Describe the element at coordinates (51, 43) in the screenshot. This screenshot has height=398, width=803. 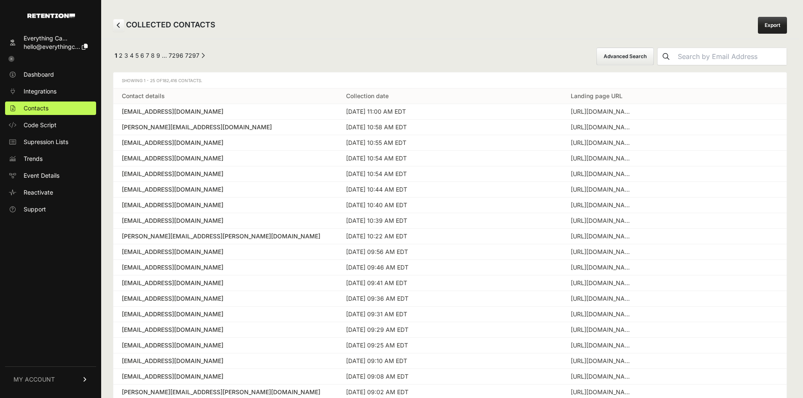
I see `a: Everything Ca... hello@everythingc...` at that location.